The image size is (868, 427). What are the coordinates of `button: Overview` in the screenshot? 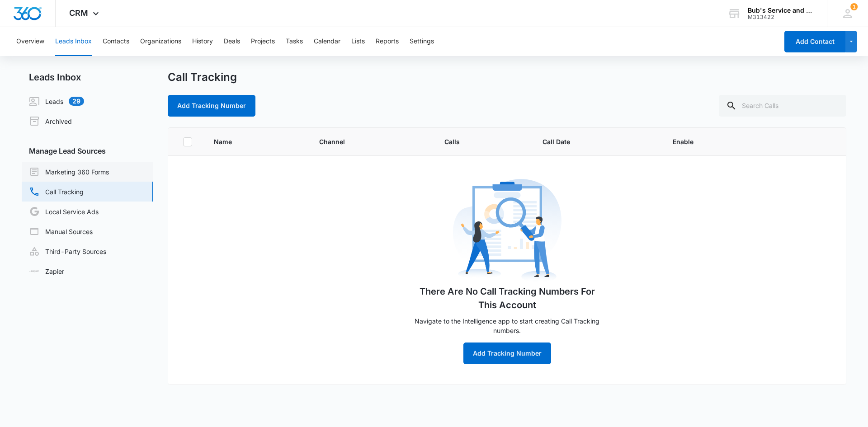 It's located at (31, 42).